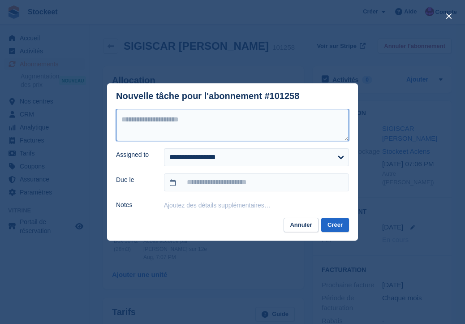 The image size is (465, 324). Describe the element at coordinates (300, 225) in the screenshot. I see `button: Annuler` at that location.